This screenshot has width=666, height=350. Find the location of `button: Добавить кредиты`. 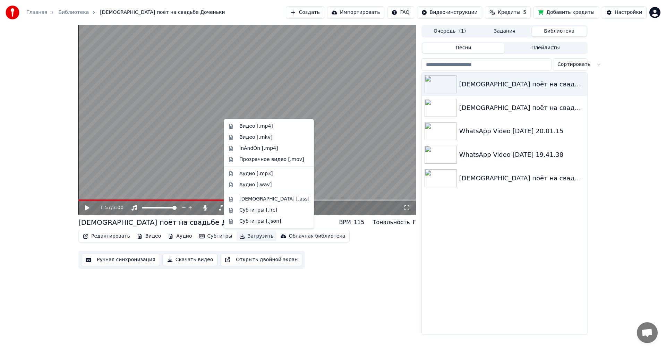

button: Добавить кредиты is located at coordinates (566, 12).